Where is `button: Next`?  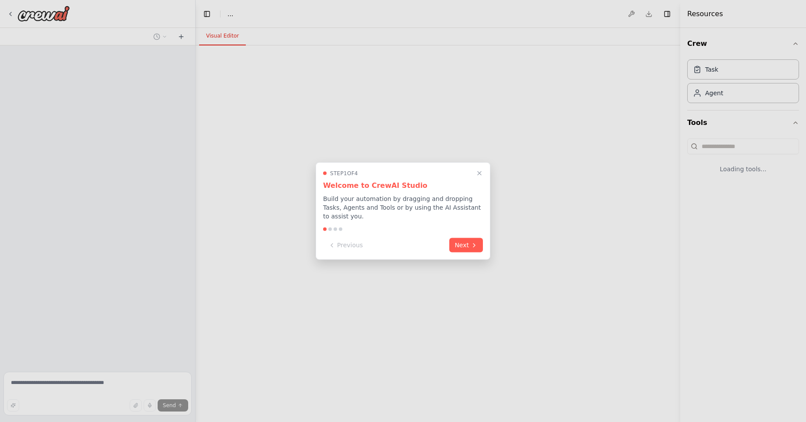 button: Next is located at coordinates (466, 245).